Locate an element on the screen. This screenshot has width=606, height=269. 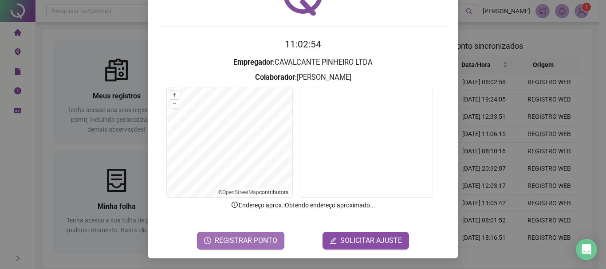
span: SOLICITAR AJUSTE is located at coordinates (371, 241).